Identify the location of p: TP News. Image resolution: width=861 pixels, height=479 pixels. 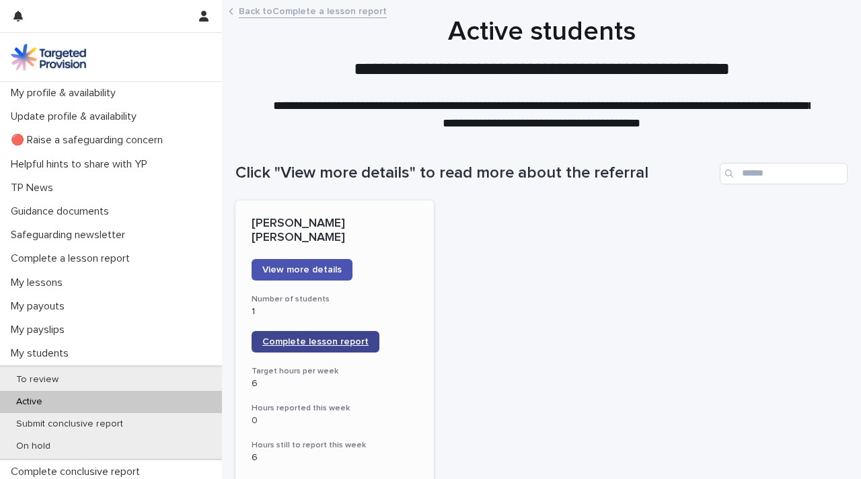
(34, 188).